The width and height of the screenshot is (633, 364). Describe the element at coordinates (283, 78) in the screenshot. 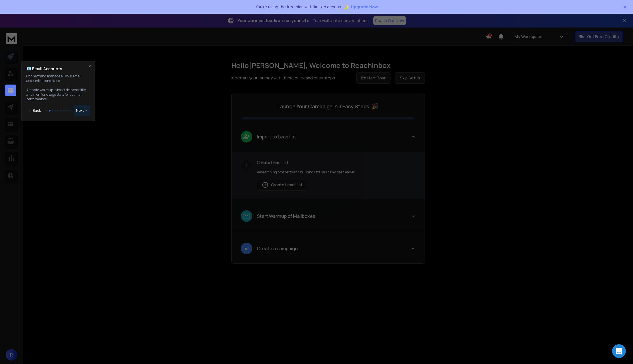

I see `p: Kickstart your journey with these quick and easy steps` at that location.